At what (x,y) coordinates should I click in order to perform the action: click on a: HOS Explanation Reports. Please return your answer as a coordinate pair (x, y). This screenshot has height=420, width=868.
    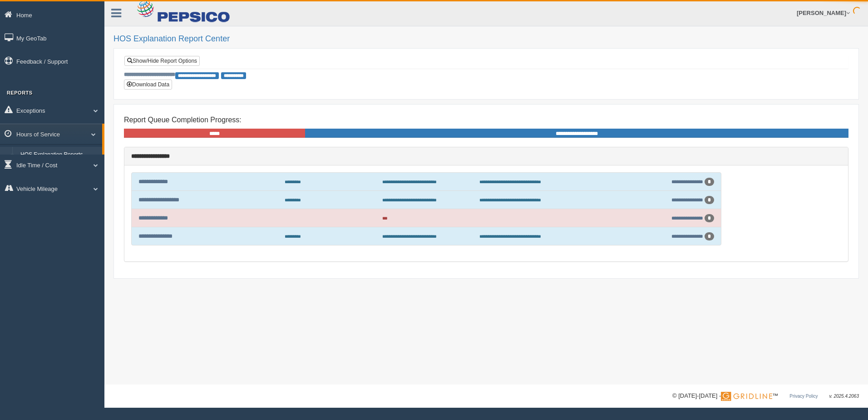
    Looking at the image, I should click on (59, 155).